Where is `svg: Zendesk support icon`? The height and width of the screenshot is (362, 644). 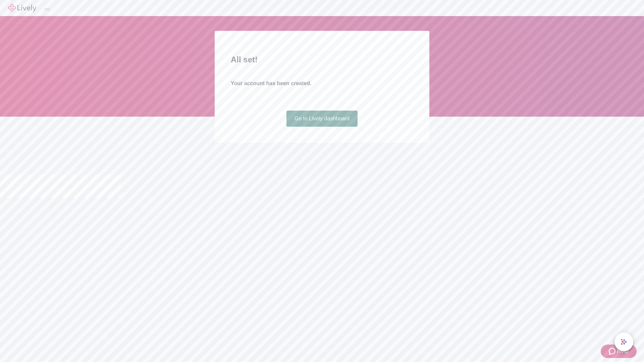 svg: Zendesk support icon is located at coordinates (613, 351).